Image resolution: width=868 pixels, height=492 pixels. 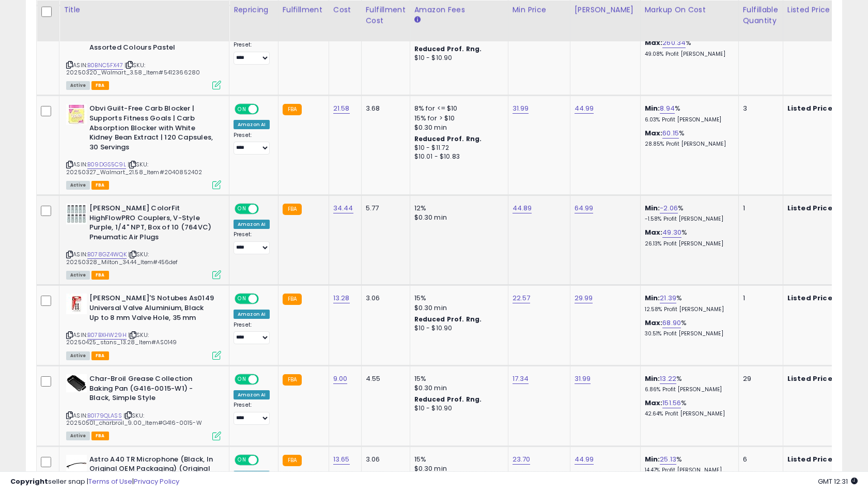 I want to click on div: 12%, so click(x=457, y=208).